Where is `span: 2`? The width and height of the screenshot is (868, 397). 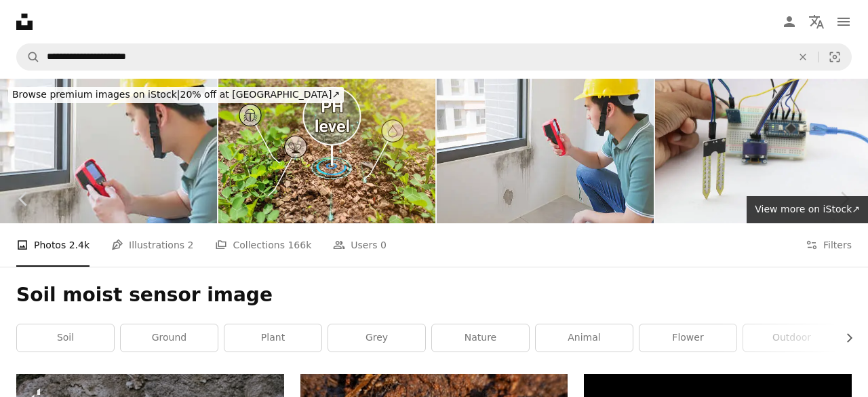
span: 2 is located at coordinates (191, 245).